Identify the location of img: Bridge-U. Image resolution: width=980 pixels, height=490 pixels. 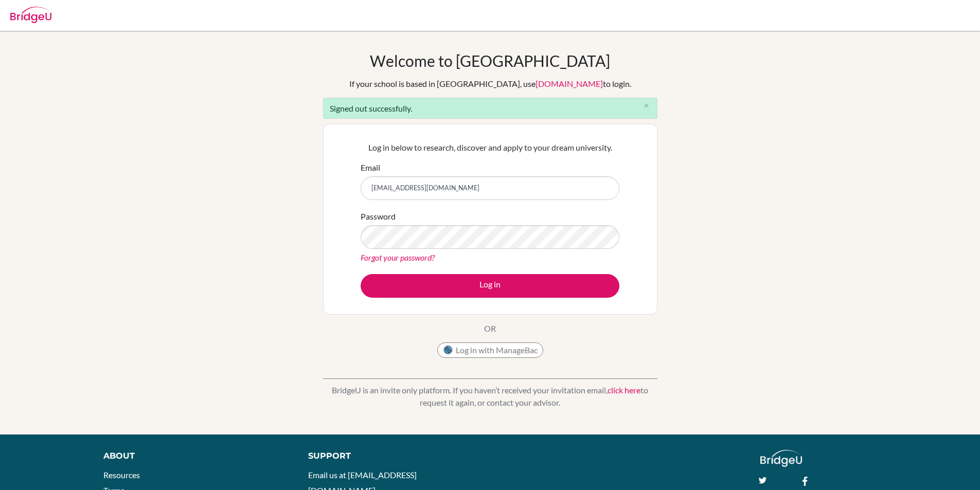
(31, 15).